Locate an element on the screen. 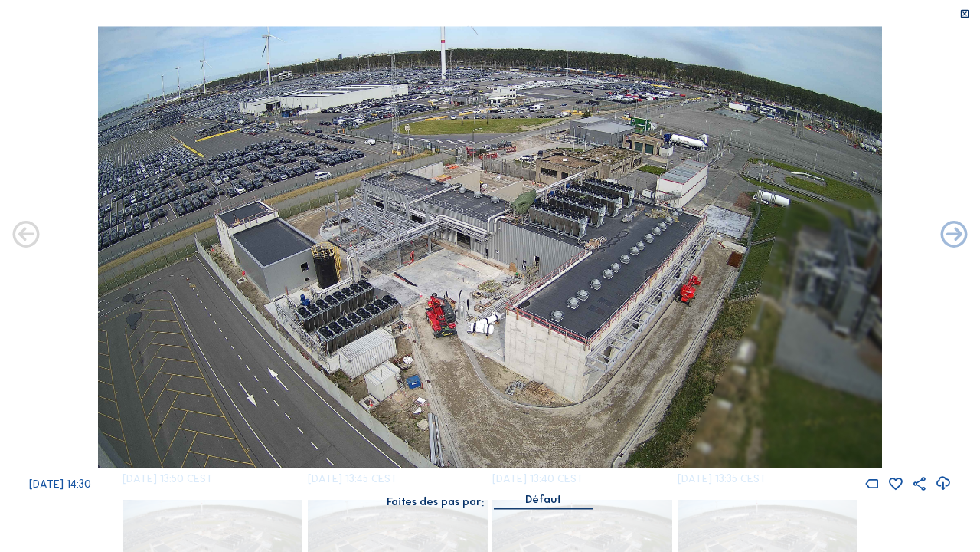  i: Back is located at coordinates (954, 235).